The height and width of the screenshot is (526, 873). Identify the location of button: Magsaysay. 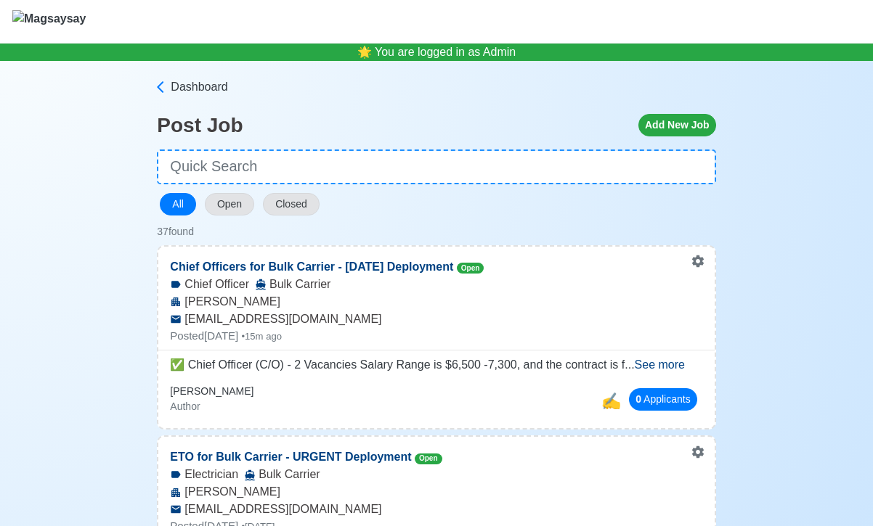
(49, 22).